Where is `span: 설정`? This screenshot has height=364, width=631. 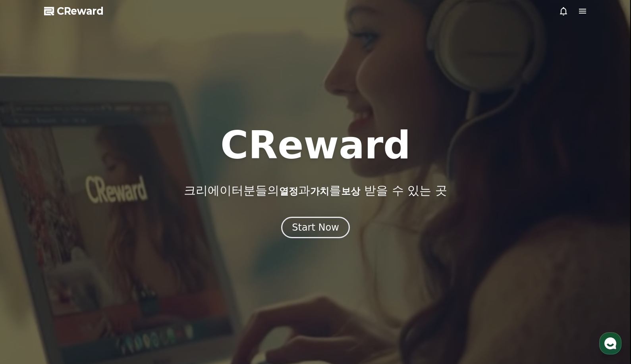
span: 설정 is located at coordinates (127, 267).